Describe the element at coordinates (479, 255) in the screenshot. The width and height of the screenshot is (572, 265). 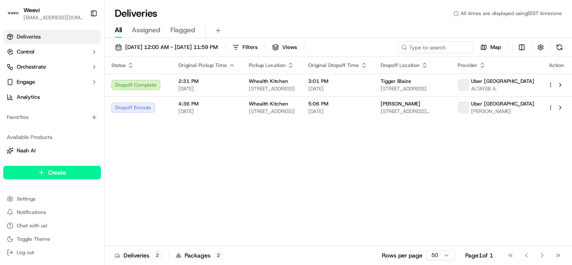
I see `div: Page 1 of 1` at that location.